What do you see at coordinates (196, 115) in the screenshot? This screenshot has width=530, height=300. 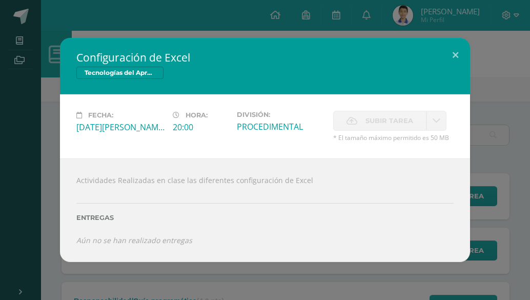 I see `span: Hora:` at bounding box center [196, 115].